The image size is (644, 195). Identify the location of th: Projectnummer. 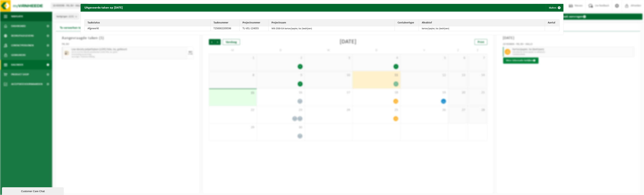
(254, 23).